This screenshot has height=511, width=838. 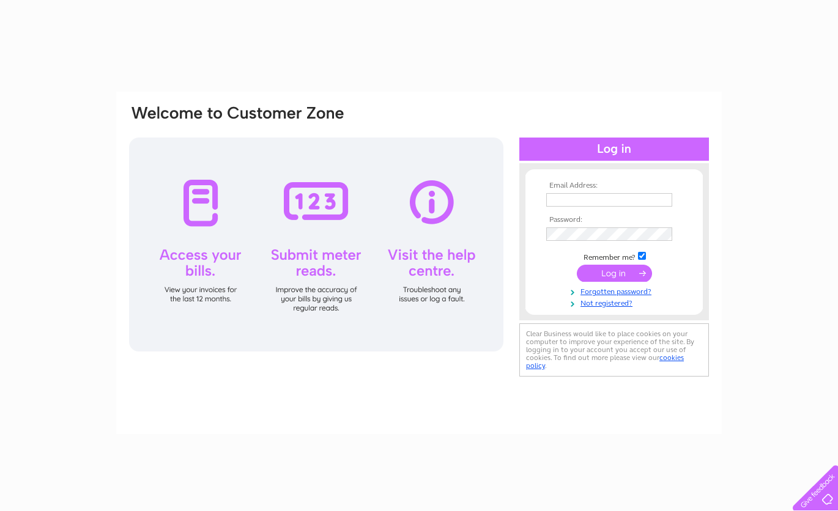 What do you see at coordinates (605, 362) in the screenshot?
I see `a: cookies policy` at bounding box center [605, 362].